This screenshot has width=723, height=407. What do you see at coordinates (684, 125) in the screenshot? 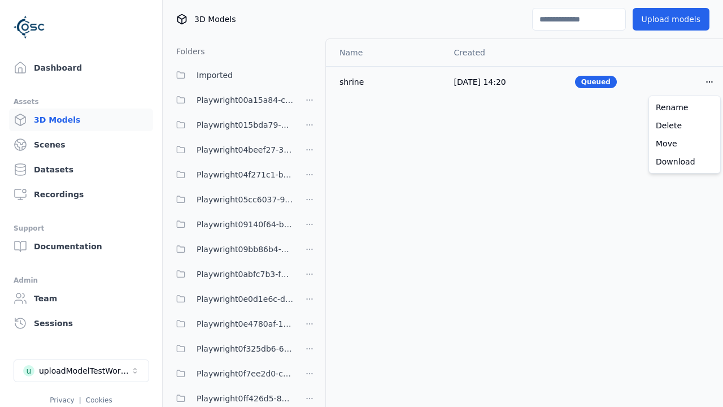
I see `div: Delete` at bounding box center [684, 125].